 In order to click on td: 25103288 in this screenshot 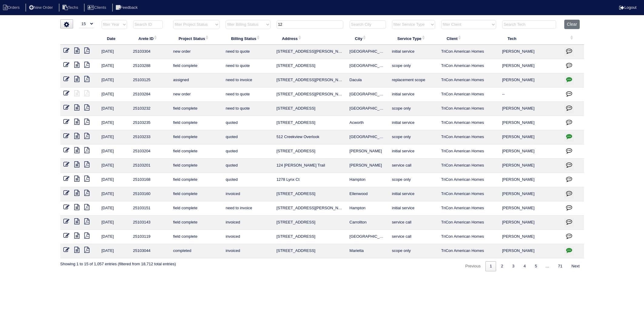, I will do `click(150, 66)`.